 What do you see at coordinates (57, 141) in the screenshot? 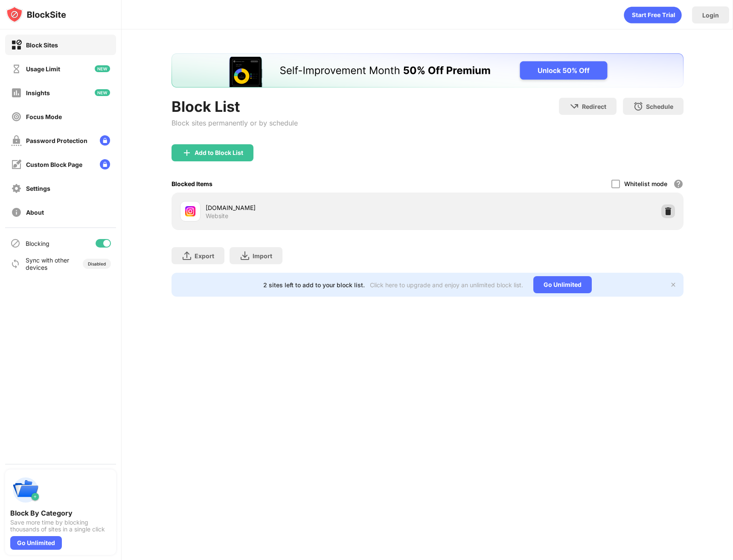
I see `div: Password Protection` at bounding box center [57, 141].